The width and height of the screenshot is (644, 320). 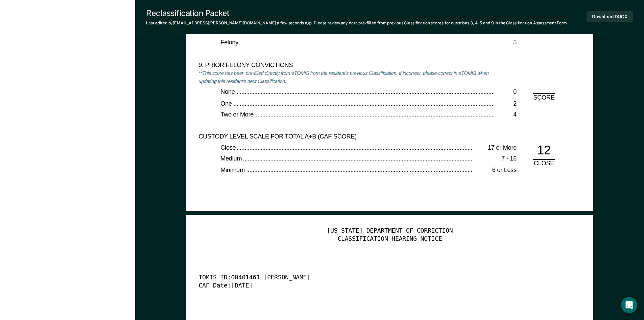 I want to click on div: CLOSE, so click(x=544, y=164).